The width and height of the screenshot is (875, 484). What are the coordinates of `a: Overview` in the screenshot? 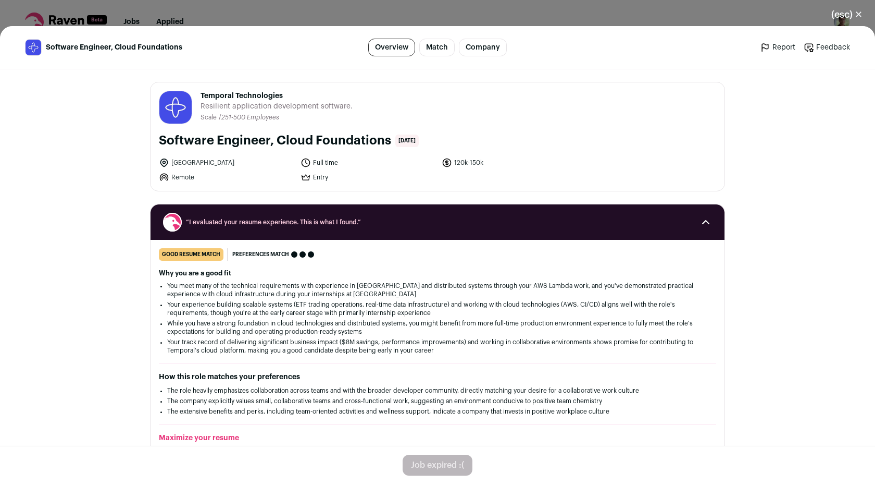 It's located at (392, 47).